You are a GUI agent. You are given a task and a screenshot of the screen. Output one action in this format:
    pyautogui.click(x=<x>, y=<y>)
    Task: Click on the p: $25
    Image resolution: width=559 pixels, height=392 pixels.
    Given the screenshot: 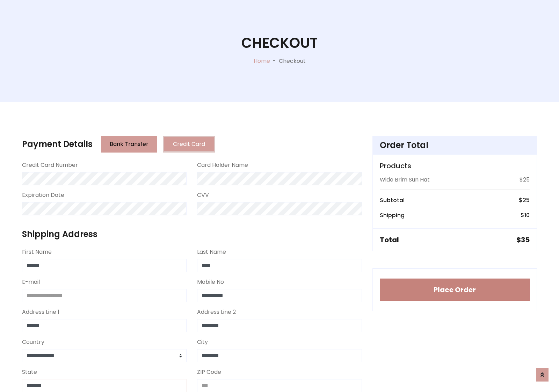 What is the action you would take?
    pyautogui.click(x=525, y=180)
    